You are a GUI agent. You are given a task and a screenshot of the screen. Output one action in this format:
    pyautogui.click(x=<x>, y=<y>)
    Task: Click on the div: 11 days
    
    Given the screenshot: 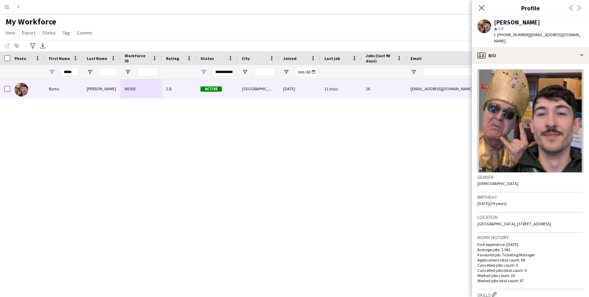 What is the action you would take?
    pyautogui.click(x=341, y=89)
    